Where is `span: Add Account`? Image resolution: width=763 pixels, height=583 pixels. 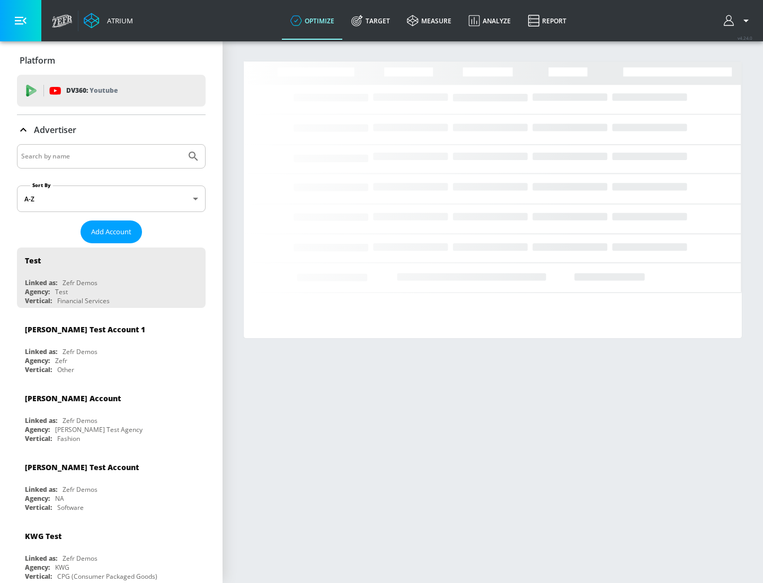
span: Add Account is located at coordinates (111, 232).